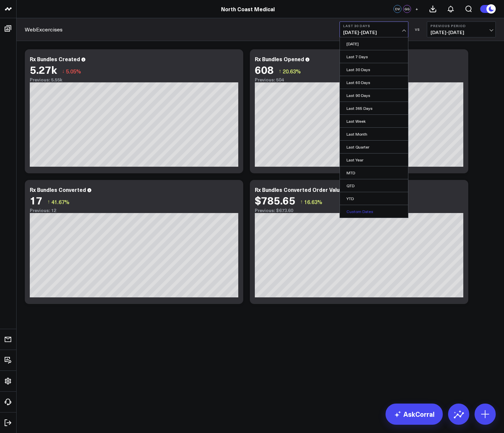  Describe the element at coordinates (264, 69) in the screenshot. I see `div: 608` at that location.